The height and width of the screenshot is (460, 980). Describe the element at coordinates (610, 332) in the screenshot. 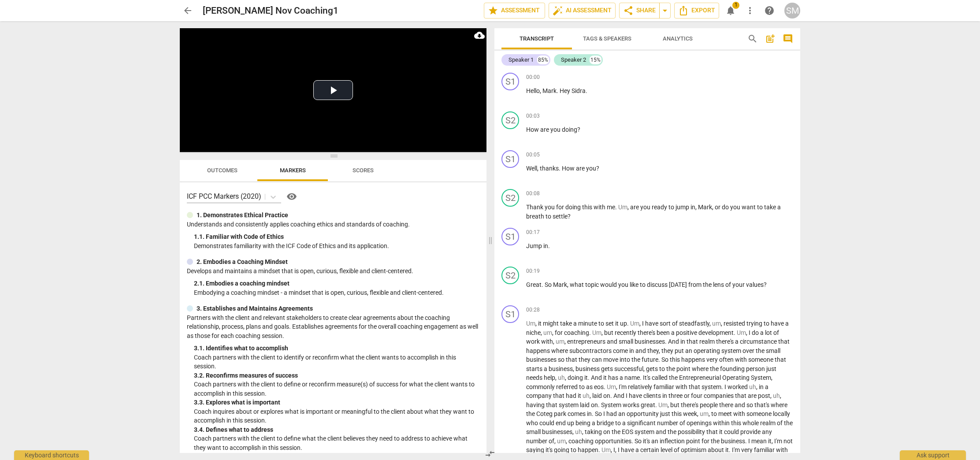

I see `span: but` at that location.